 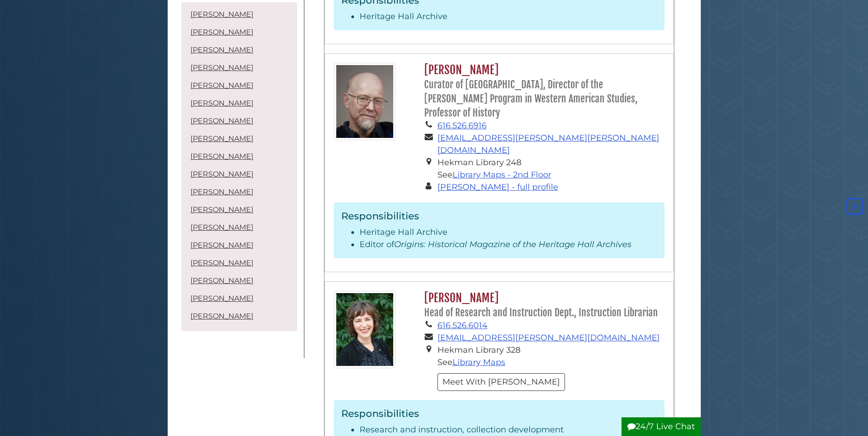 What do you see at coordinates (513, 244) in the screenshot?
I see `i: Origins: Historical Magazine of the Heritage Hall Archives` at bounding box center [513, 244].